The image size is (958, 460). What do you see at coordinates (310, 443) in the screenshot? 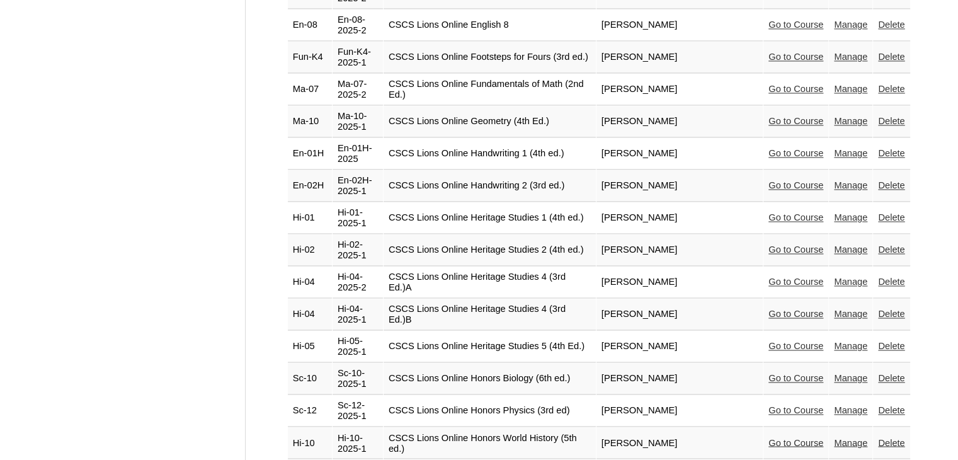
I see `td: Hi-10` at bounding box center [310, 443].